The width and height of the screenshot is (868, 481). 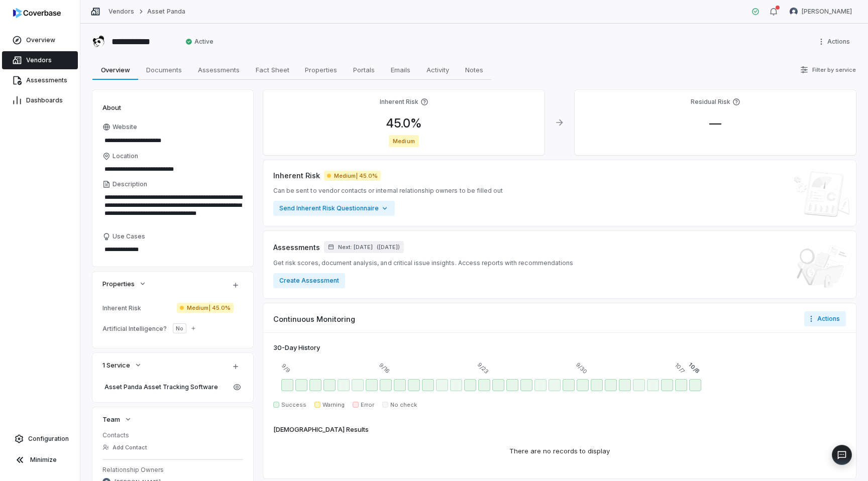 What do you see at coordinates (287, 385) in the screenshot?
I see `div: Sep 9 - Success` at bounding box center [287, 385].